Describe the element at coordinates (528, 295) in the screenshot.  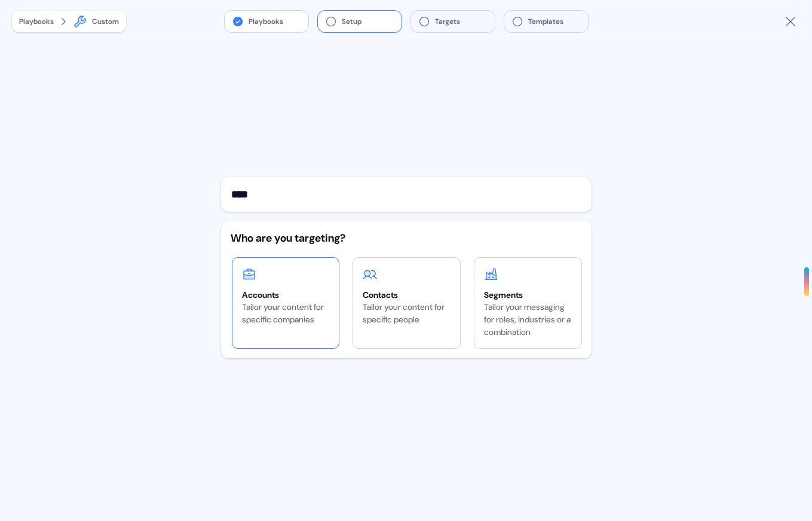
I see `div: Segments` at that location.